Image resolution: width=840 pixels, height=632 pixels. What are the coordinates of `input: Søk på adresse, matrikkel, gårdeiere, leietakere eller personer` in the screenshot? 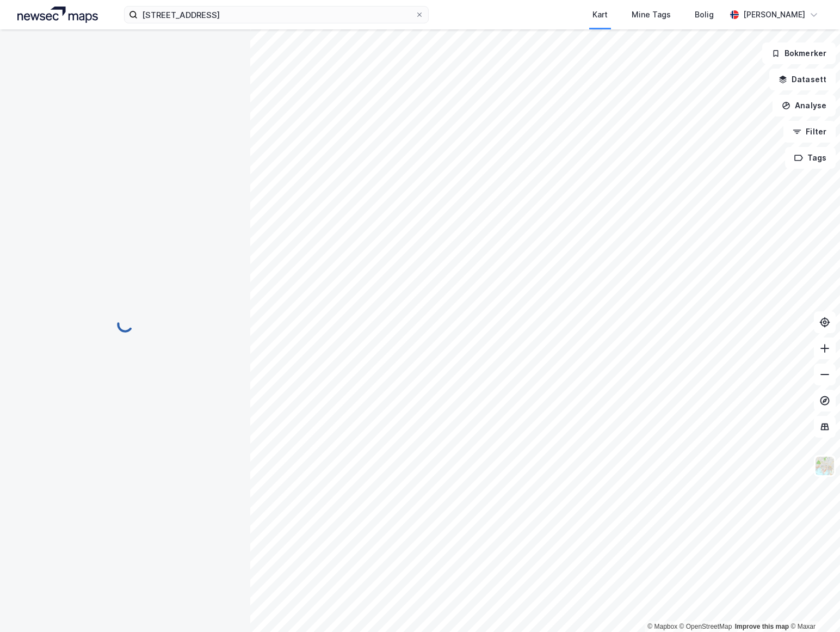 It's located at (277, 15).